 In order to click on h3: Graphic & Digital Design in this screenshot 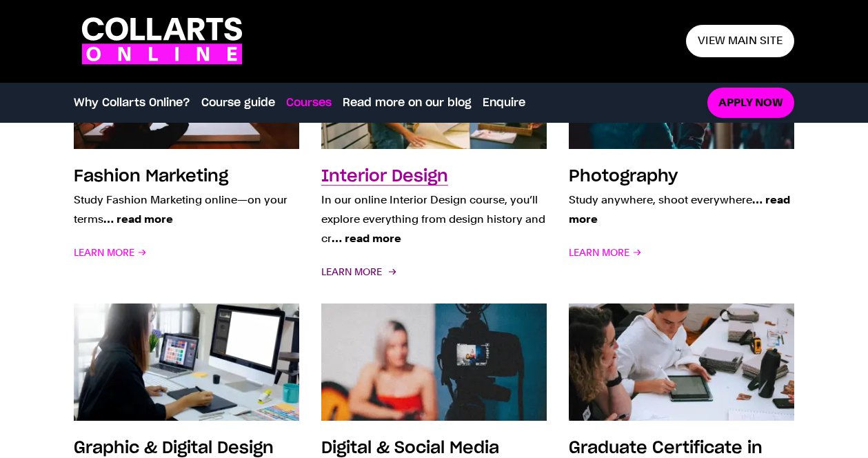, I will do `click(174, 448)`.